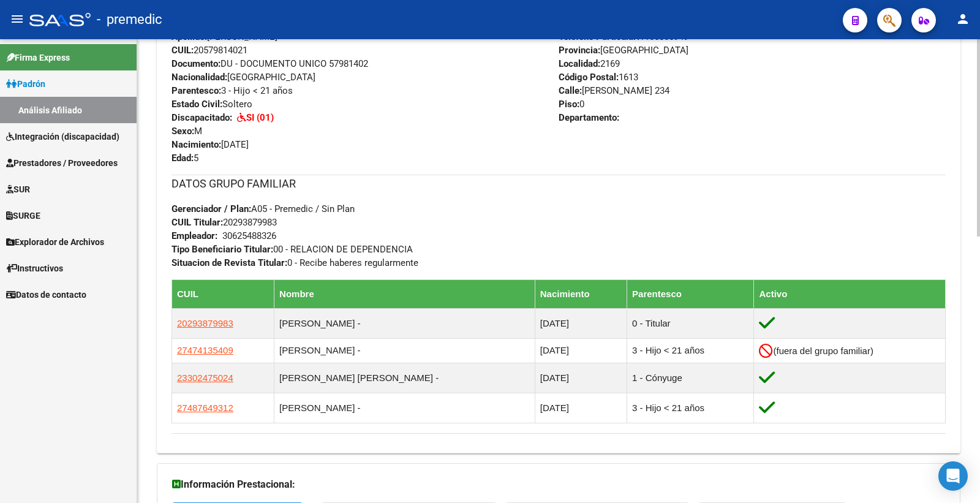 The width and height of the screenshot is (980, 503). Describe the element at coordinates (690, 293) in the screenshot. I see `th: Parentesco` at that location.